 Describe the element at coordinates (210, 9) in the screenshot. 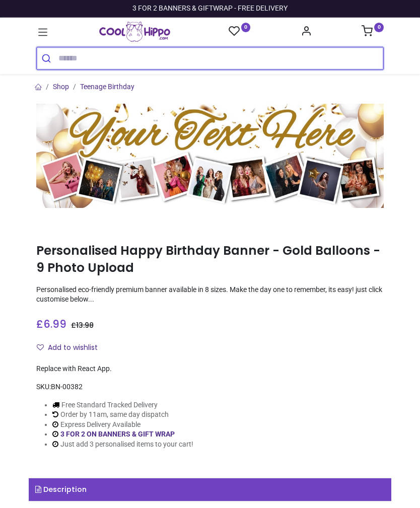

I see `div: 3 FOR 2 BANNERS & GIFTWRAP - FREE DELIVERY` at that location.